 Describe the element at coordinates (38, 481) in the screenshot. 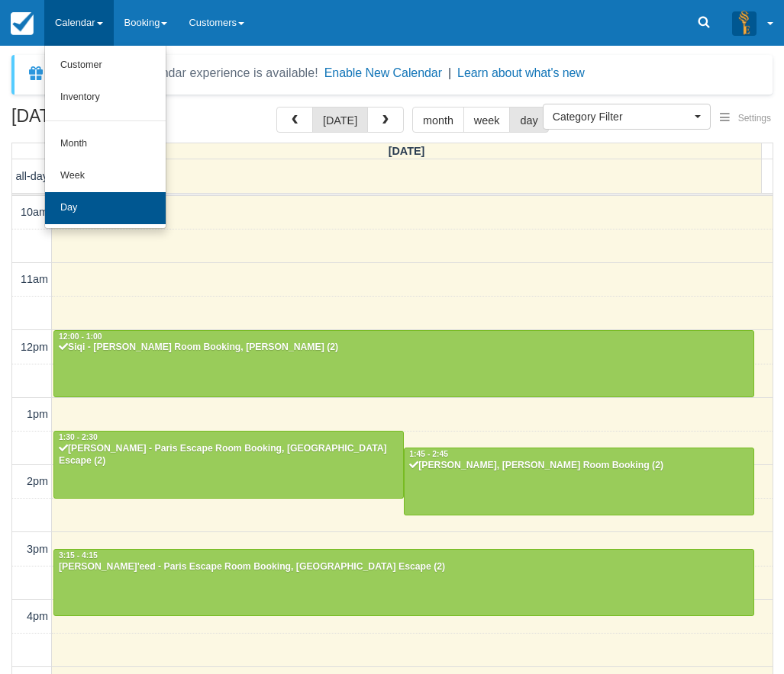

I see `span: 2pm` at that location.